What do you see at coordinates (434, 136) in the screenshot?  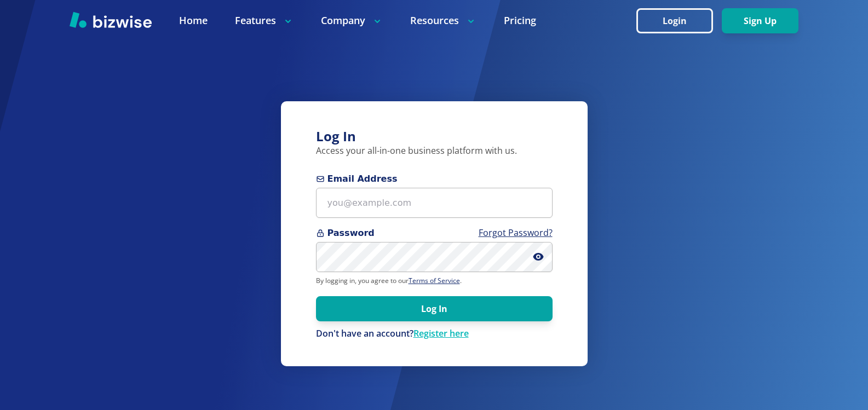 I see `h3: Log In` at bounding box center [434, 136].